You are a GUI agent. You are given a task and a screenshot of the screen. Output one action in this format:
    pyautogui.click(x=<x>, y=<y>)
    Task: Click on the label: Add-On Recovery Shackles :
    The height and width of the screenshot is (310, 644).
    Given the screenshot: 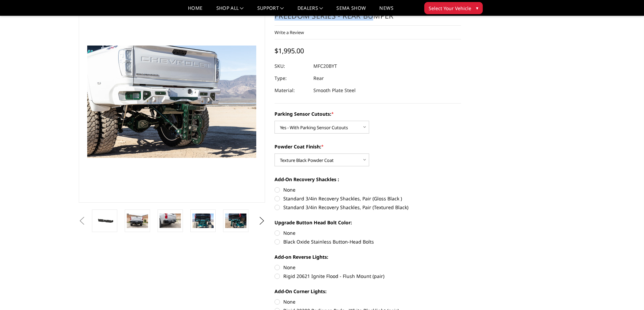 What is the action you would take?
    pyautogui.click(x=367, y=179)
    